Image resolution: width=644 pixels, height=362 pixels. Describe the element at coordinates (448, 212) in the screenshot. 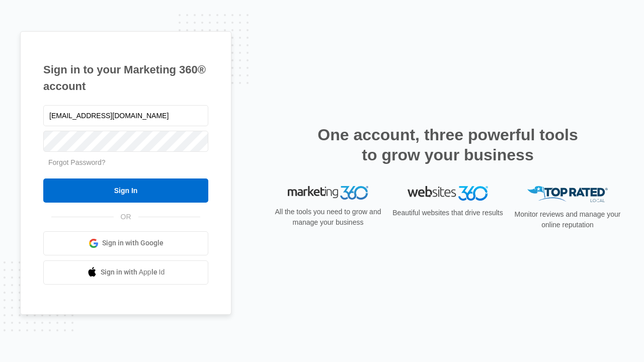

I see `p: Beautiful websites that drive results` at that location.